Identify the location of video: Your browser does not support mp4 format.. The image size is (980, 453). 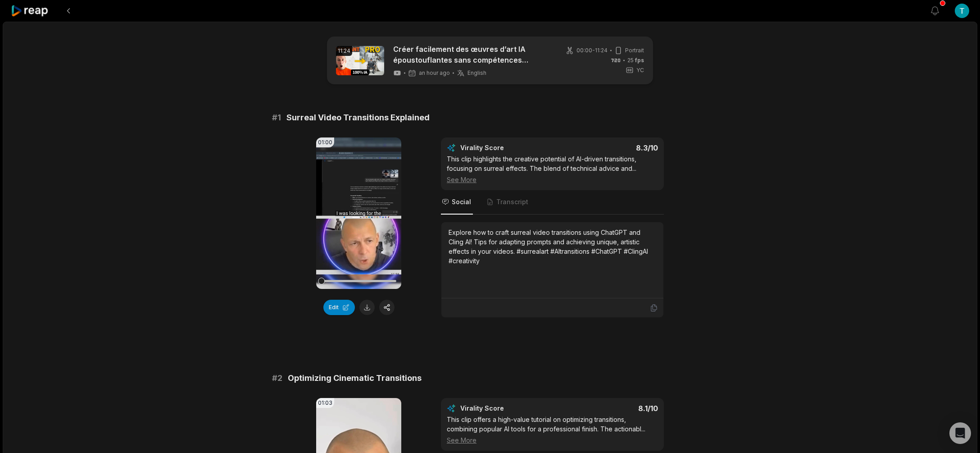
(359, 213).